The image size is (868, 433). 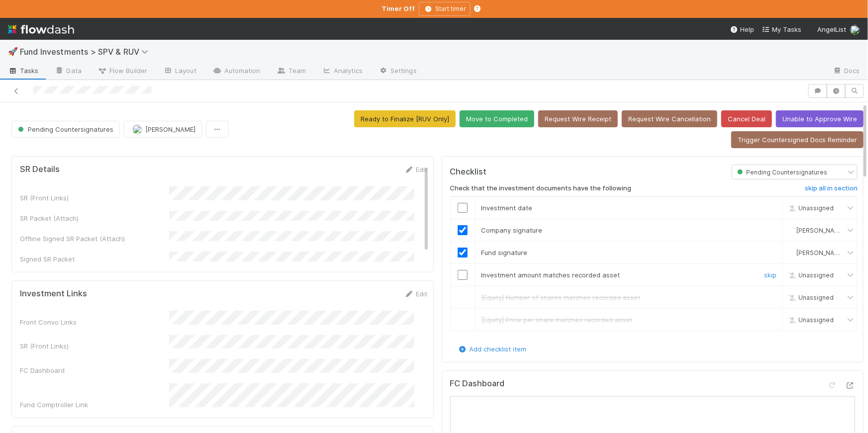 I want to click on span: Flow Builder, so click(x=122, y=71).